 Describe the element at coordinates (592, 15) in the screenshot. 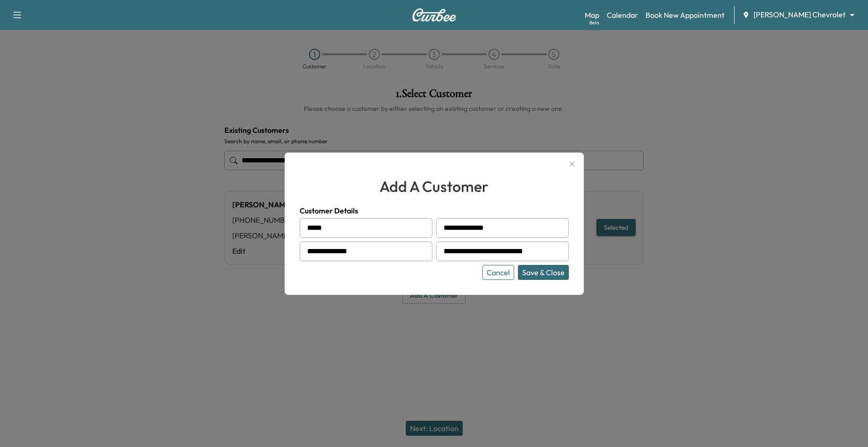

I see `a: MapBeta` at that location.